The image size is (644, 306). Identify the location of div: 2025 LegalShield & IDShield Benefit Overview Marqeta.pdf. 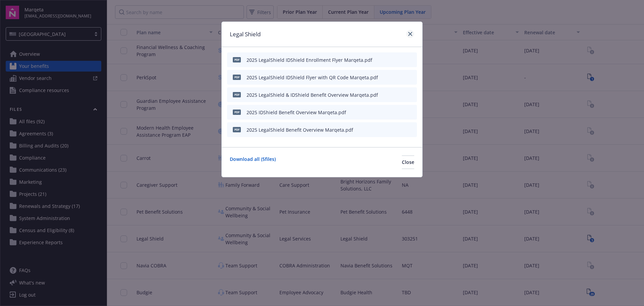
(312, 95).